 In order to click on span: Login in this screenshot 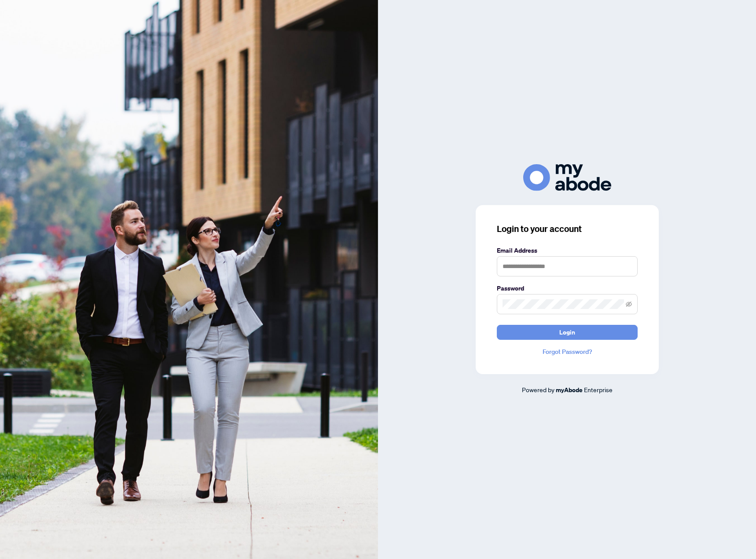, I will do `click(567, 332)`.